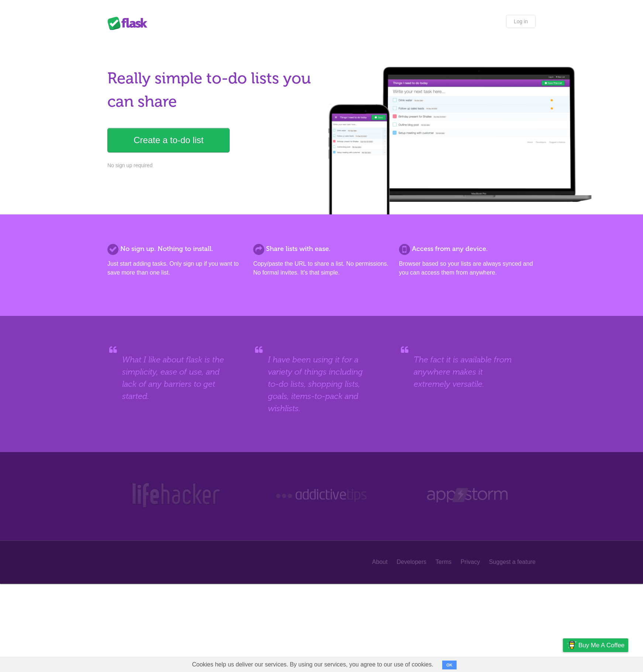  What do you see at coordinates (443, 562) in the screenshot?
I see `a: Terms` at bounding box center [443, 562].